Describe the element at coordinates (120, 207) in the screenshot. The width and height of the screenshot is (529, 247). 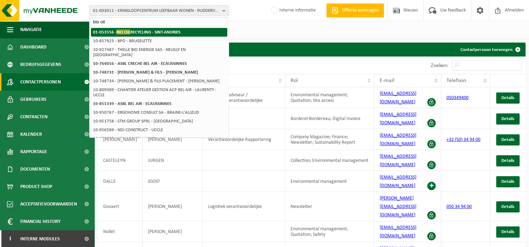
I see `td: Govaert` at that location.